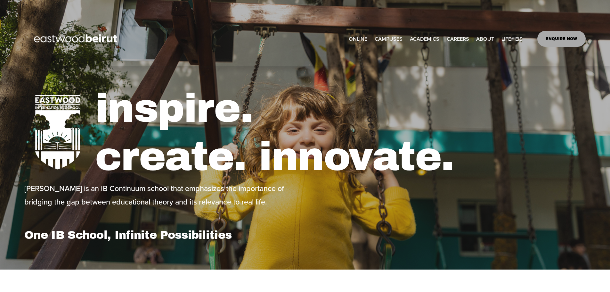 Image resolution: width=610 pixels, height=292 pixels. What do you see at coordinates (164, 235) in the screenshot?
I see `h1: One IB School, Infinite Possibilities` at bounding box center [164, 235].